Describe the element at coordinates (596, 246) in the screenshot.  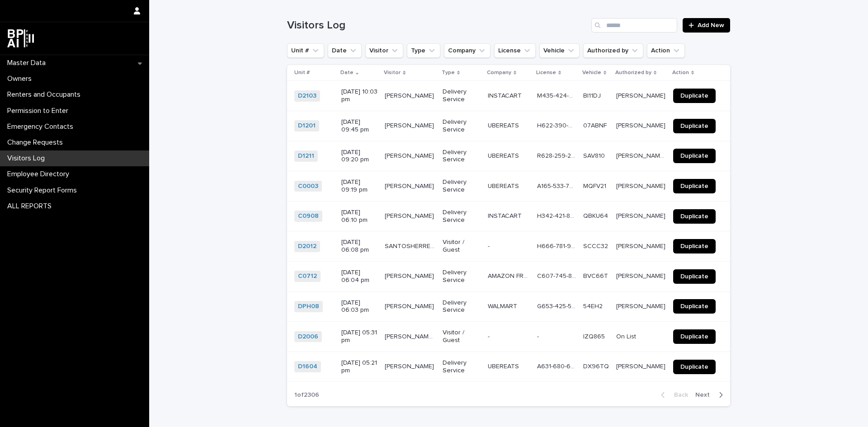
I see `p: SCCC32` at that location.